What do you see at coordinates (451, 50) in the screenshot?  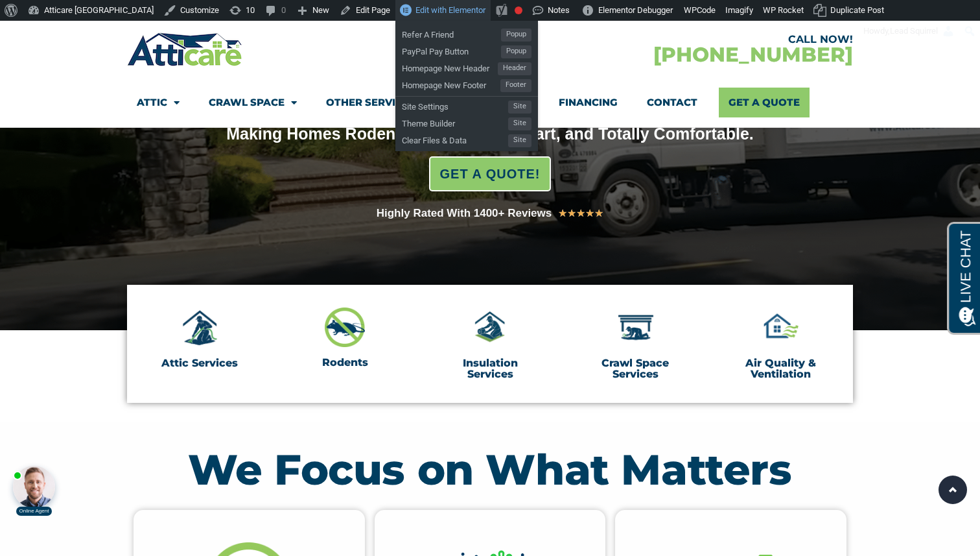 I see `span: PayPal Pay Button` at bounding box center [451, 50].